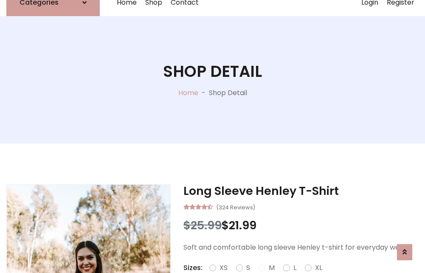  What do you see at coordinates (235, 207) in the screenshot?
I see `small: (324 Reviews)` at bounding box center [235, 207].